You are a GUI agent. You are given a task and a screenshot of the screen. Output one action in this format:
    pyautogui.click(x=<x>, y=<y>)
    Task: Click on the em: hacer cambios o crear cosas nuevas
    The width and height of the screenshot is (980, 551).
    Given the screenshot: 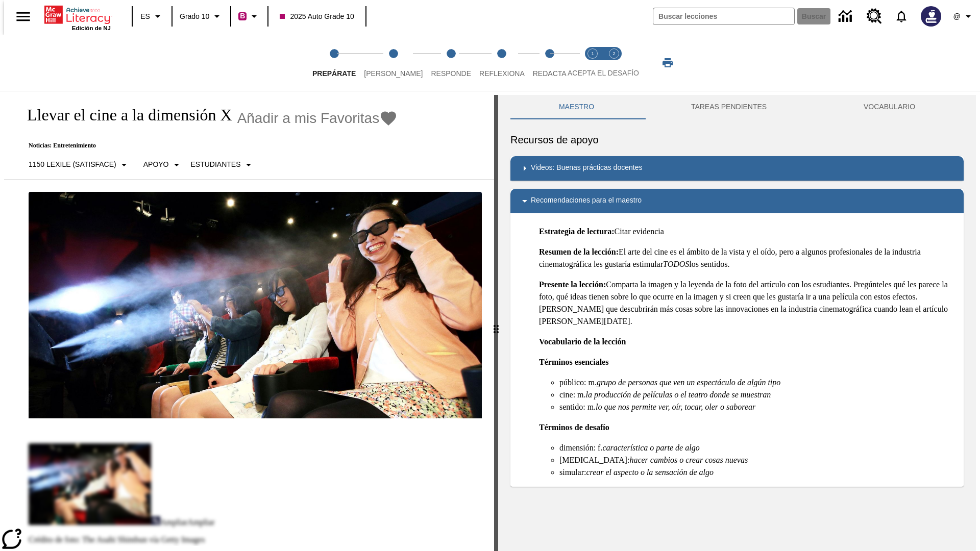 What is the action you would take?
    pyautogui.click(x=688, y=460)
    